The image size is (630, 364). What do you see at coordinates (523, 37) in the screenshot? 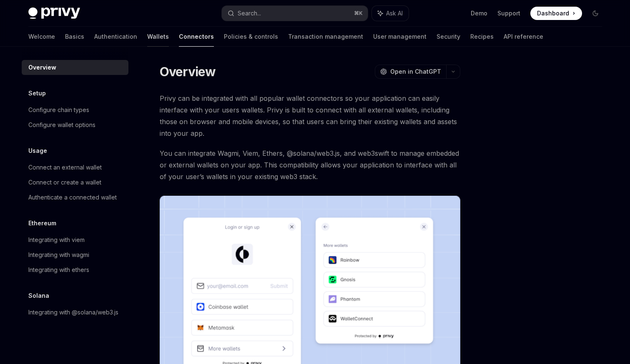
I see `a: API reference` at bounding box center [523, 37].